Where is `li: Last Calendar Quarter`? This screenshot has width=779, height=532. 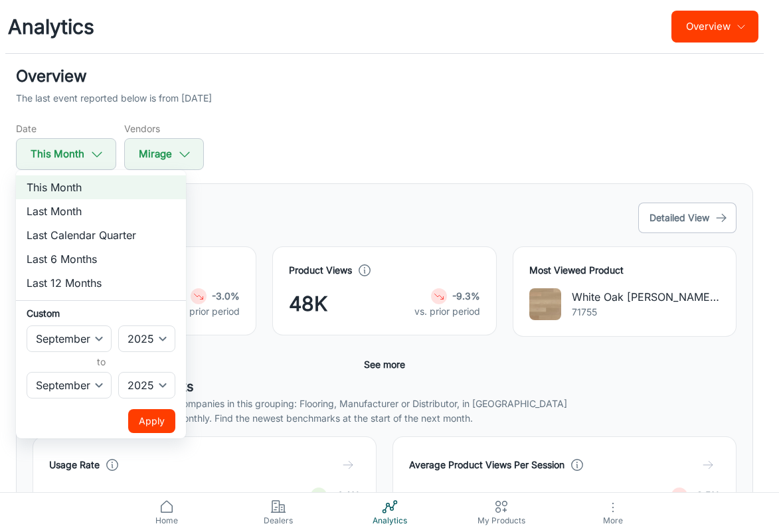 li: Last Calendar Quarter is located at coordinates (101, 235).